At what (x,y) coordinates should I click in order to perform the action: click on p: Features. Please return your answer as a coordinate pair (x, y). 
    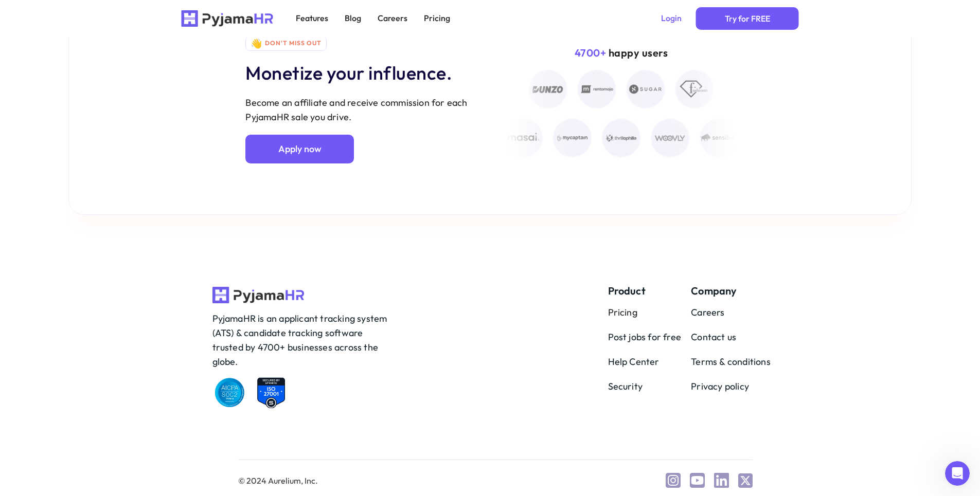
    Looking at the image, I should click on (312, 18).